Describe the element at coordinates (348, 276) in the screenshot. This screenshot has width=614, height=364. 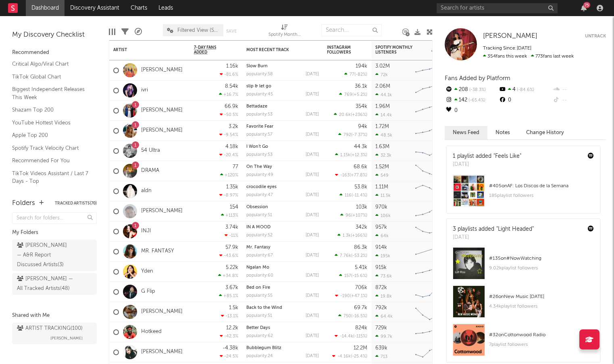
I see `span: 157` at that location.